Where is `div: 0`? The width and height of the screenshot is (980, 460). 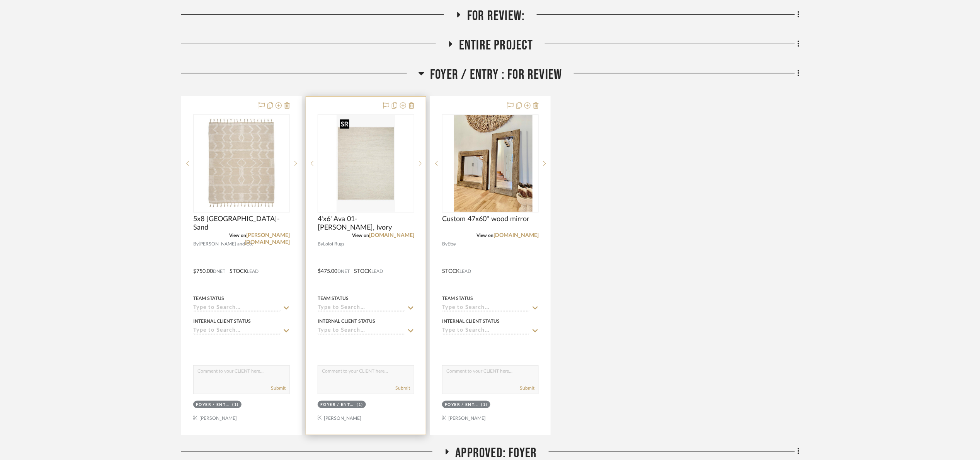
div: 0 is located at coordinates (366, 163).